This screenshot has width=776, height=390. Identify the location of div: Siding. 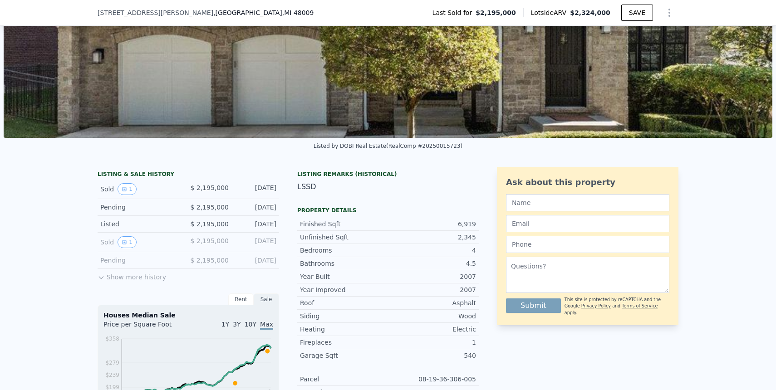
(344, 316).